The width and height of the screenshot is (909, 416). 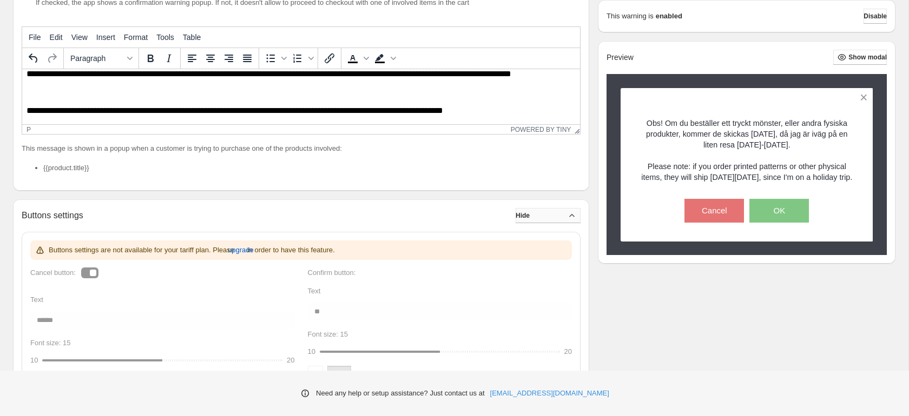 What do you see at coordinates (35, 37) in the screenshot?
I see `span: File` at bounding box center [35, 37].